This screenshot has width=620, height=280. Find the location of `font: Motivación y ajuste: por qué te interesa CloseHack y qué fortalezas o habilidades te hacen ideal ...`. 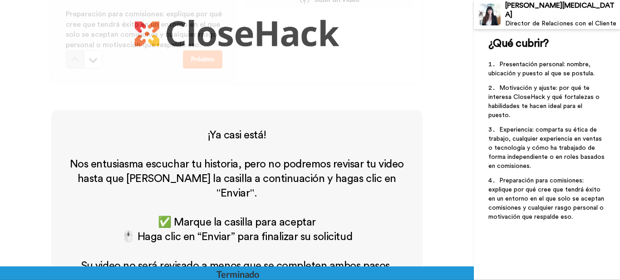

font: Motivación y ajuste: por qué te interesa CloseHack y qué fortalezas o habilidades te hacen ideal ... is located at coordinates (545, 102).